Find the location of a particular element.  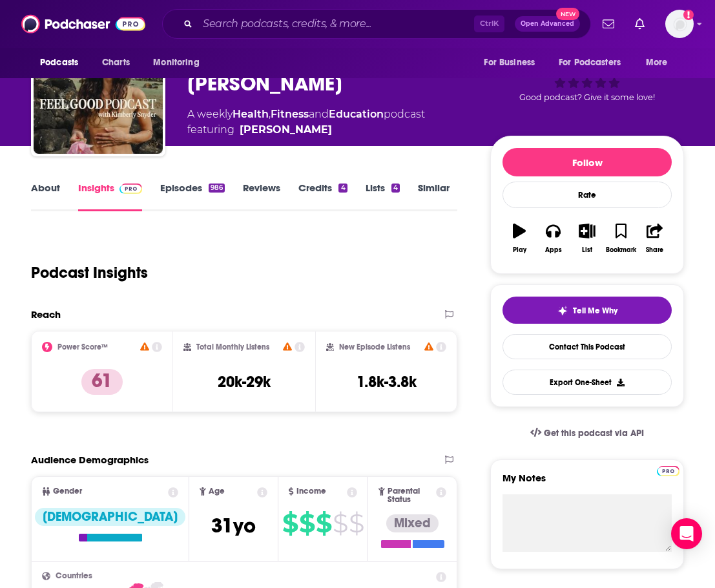

h2: Audience Demographics is located at coordinates (89, 460).